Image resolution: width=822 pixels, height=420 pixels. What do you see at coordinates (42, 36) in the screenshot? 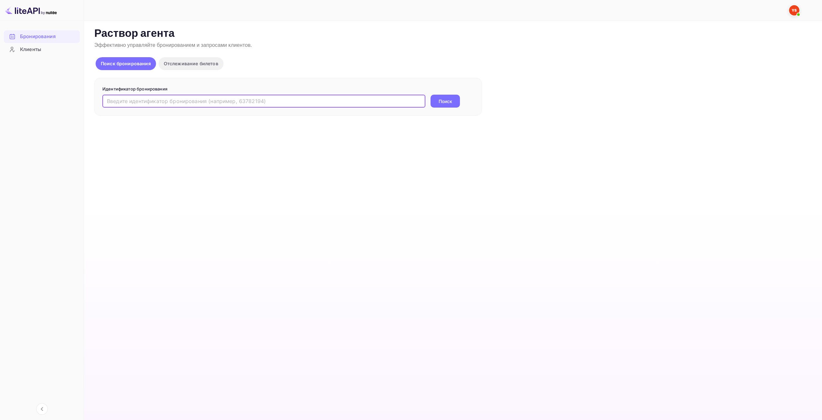
I see `a: Бронирования` at bounding box center [42, 36].